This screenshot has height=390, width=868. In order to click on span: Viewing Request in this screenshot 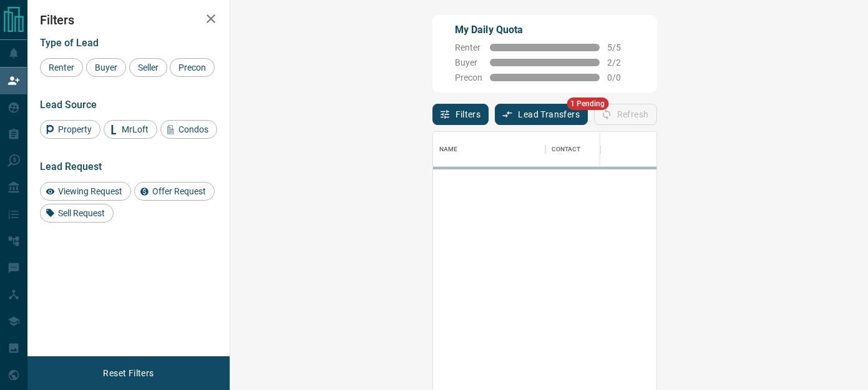, I will do `click(90, 191)`.